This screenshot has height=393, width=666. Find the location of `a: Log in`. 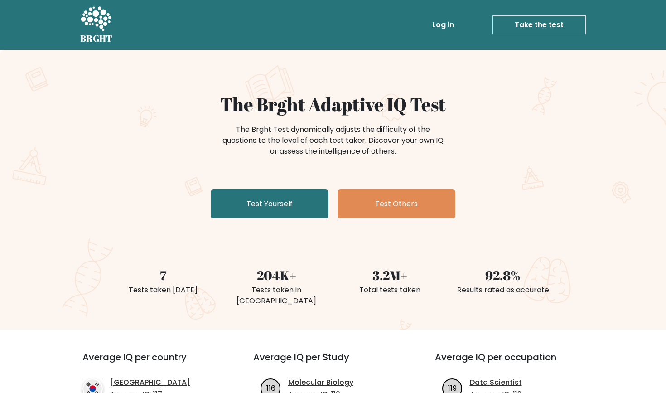

a: Log in is located at coordinates (443, 25).